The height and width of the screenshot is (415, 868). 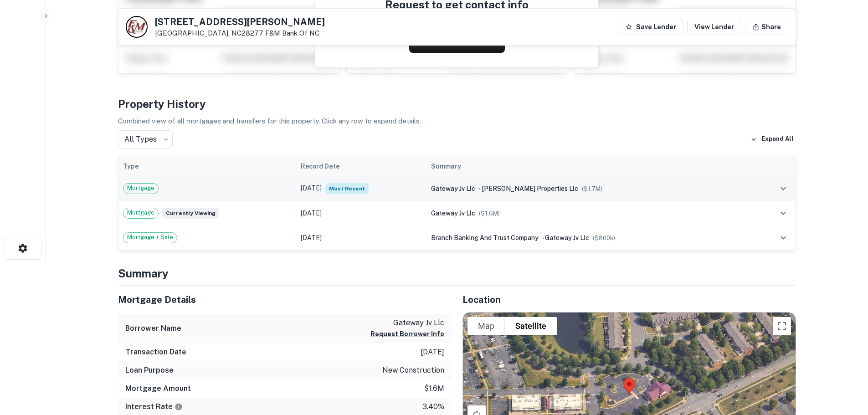 What do you see at coordinates (486, 326) in the screenshot?
I see `button: Show street map` at bounding box center [486, 326].